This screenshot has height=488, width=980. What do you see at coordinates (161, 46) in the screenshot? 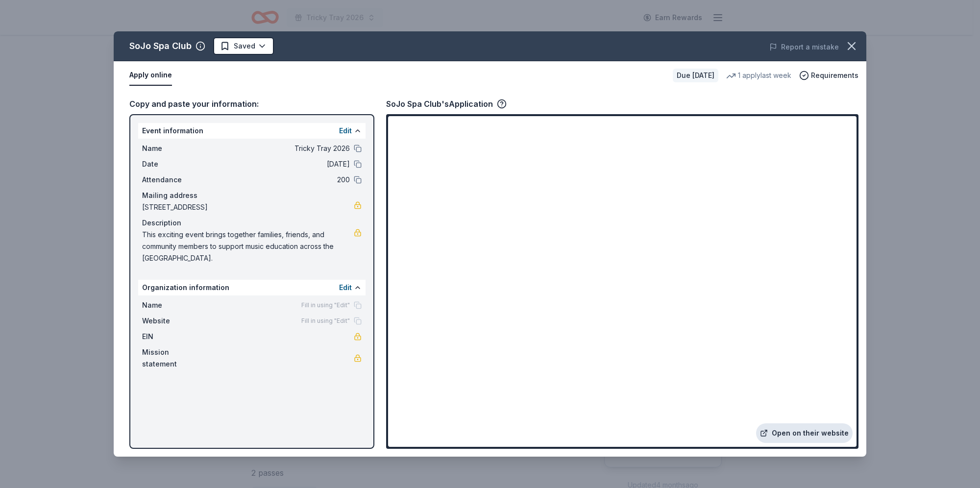
I see `div: SoJo Spa Club` at bounding box center [161, 46].